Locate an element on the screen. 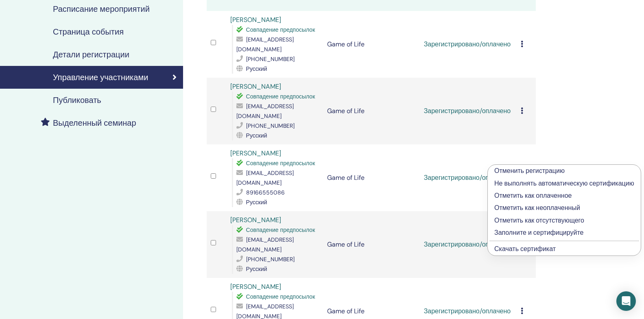 The height and width of the screenshot is (319, 644). h4: Публиковать is located at coordinates (77, 100).